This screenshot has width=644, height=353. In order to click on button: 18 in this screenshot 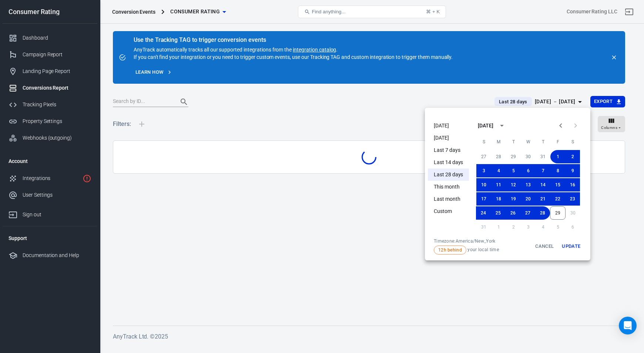, I will do `click(498, 199)`.